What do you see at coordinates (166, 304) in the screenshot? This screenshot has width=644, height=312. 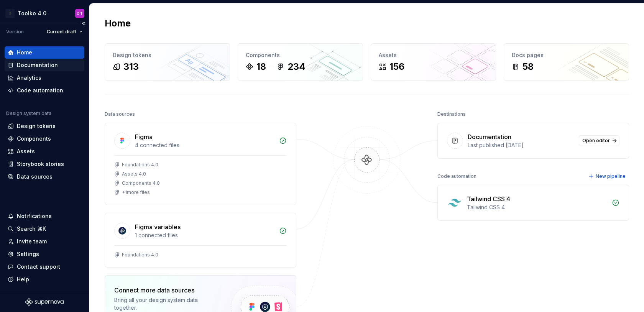 I see `div: Bring all your design system data together.` at bounding box center [166, 304].